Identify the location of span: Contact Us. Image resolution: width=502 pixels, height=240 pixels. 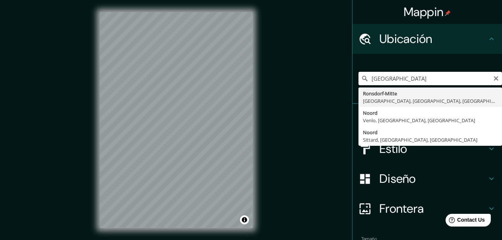
(36, 9).